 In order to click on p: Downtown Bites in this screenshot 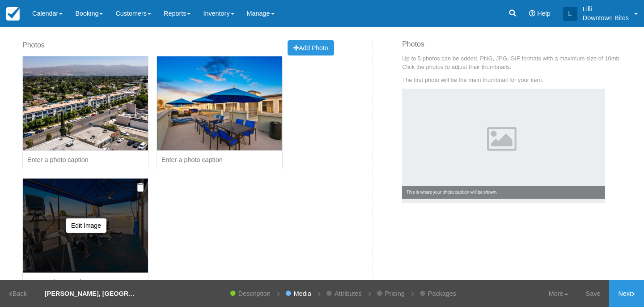, I will do `click(605, 18)`.